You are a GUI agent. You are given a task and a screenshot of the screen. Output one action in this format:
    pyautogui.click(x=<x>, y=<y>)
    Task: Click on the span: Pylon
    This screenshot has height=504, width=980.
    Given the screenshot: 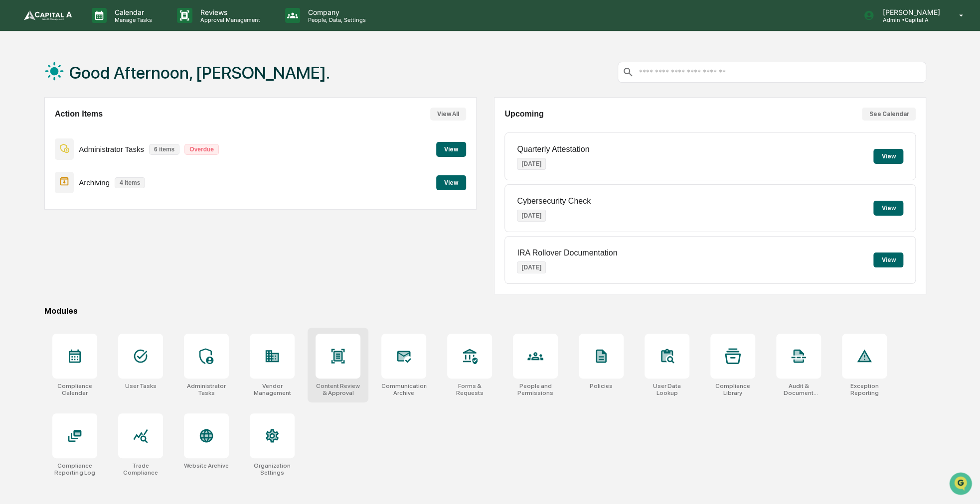 What is the action you would take?
    pyautogui.click(x=109, y=223)
    